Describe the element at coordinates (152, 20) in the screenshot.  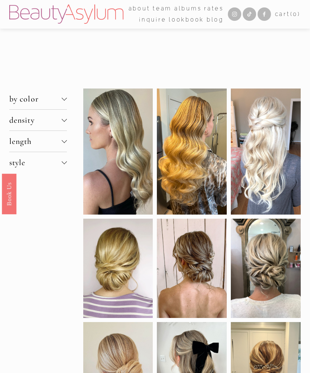
I see `a: Inquire` at that location.